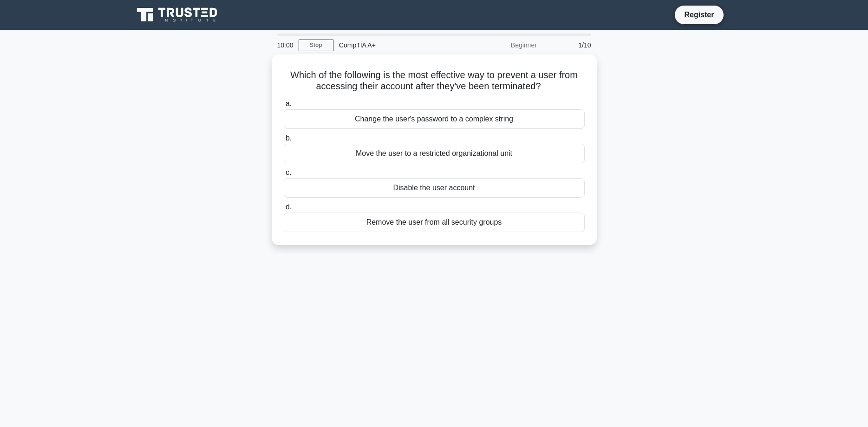 The width and height of the screenshot is (868, 427). What do you see at coordinates (434, 119) in the screenshot?
I see `div: Change the user's password to a complex string` at bounding box center [434, 119].